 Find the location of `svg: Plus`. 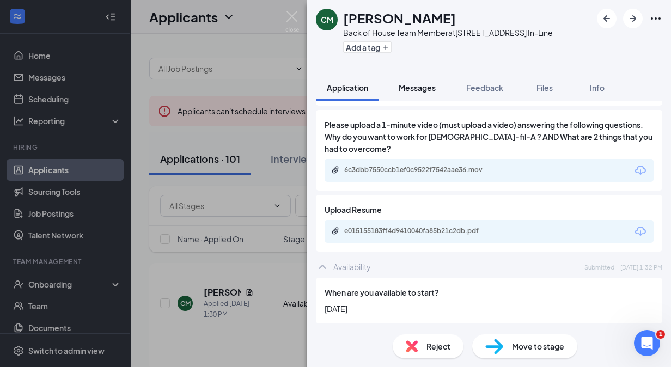

svg: Plus is located at coordinates (386, 47).